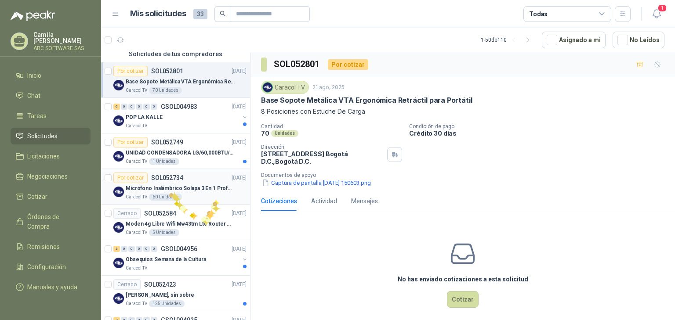 The height and width of the screenshot is (320, 675). Describe the element at coordinates (47, 267) in the screenshot. I see `span: Configuración` at that location.